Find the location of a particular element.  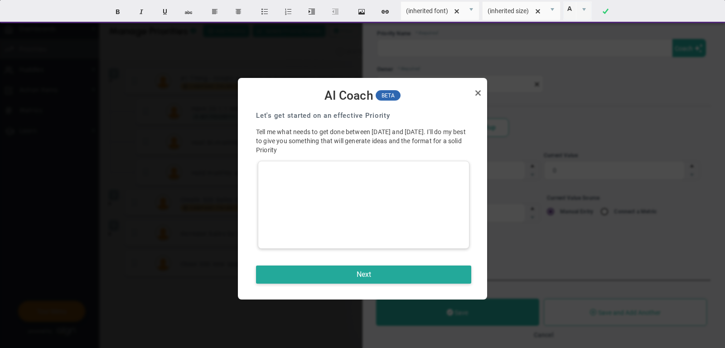

span: Current selected color is rgba(255, 255, 255, 0) is located at coordinates (578, 11).